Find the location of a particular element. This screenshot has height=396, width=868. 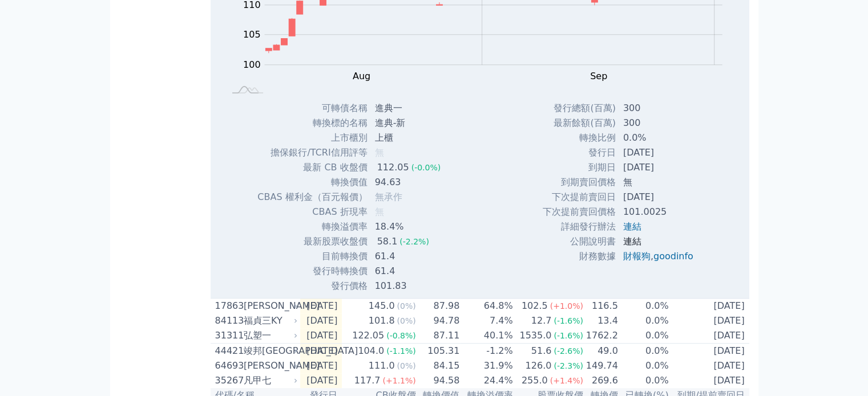

td: 轉換比例 is located at coordinates (579, 138).